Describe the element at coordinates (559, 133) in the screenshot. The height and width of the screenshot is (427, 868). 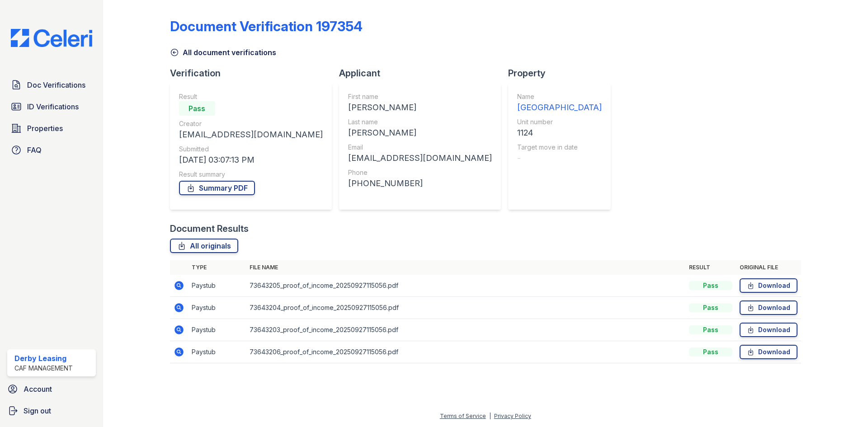
I see `div: 1124` at that location.